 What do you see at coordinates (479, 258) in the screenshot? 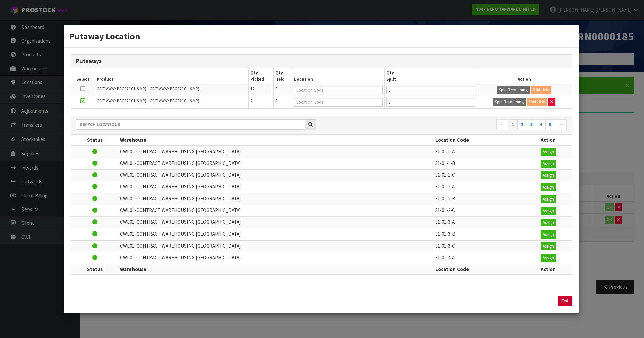
I see `td: 31-01-4-A` at bounding box center [479, 258].